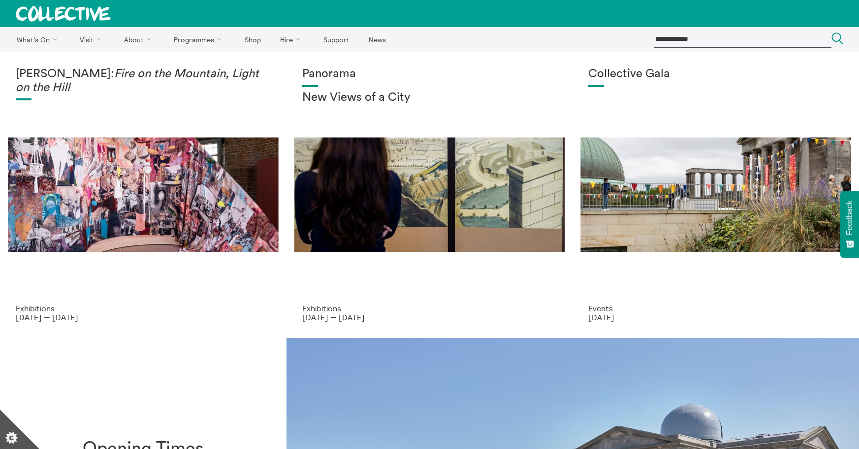 The image size is (859, 449). Describe the element at coordinates (139, 39) in the screenshot. I see `a: About` at that location.